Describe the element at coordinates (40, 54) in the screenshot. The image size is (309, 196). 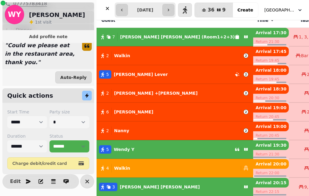
I see `p: " Could we please eat in the restaurant area, thank you. "` at that location.